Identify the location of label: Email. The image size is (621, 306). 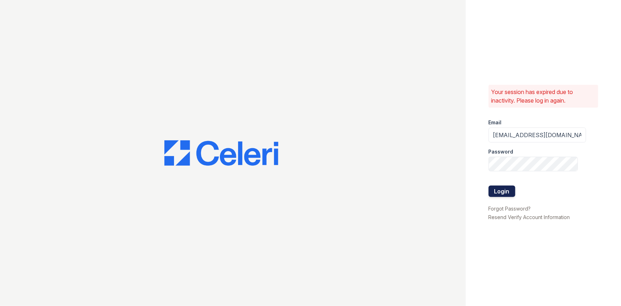
(495, 122).